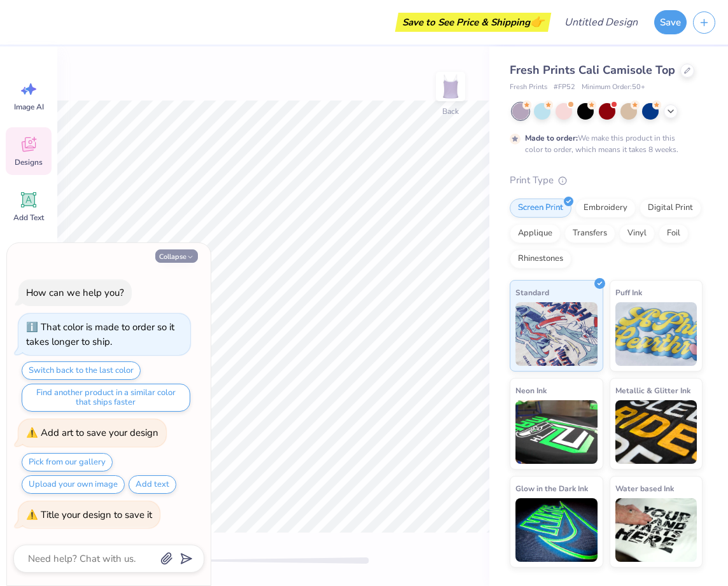 Image resolution: width=728 pixels, height=586 pixels. Describe the element at coordinates (607, 180) in the screenshot. I see `div: Print Type` at that location.